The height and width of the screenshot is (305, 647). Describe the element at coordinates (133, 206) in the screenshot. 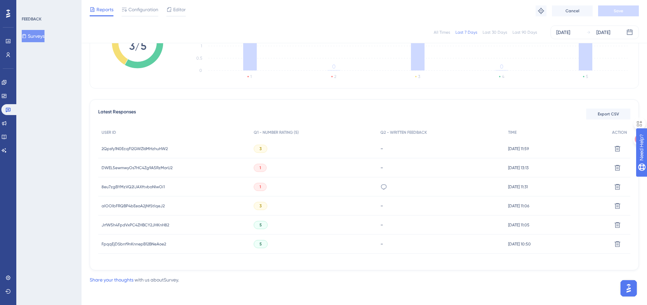

I see `span: aIOOlbFRQBP4bEeoA2jNfStlqeJ2` at that location.